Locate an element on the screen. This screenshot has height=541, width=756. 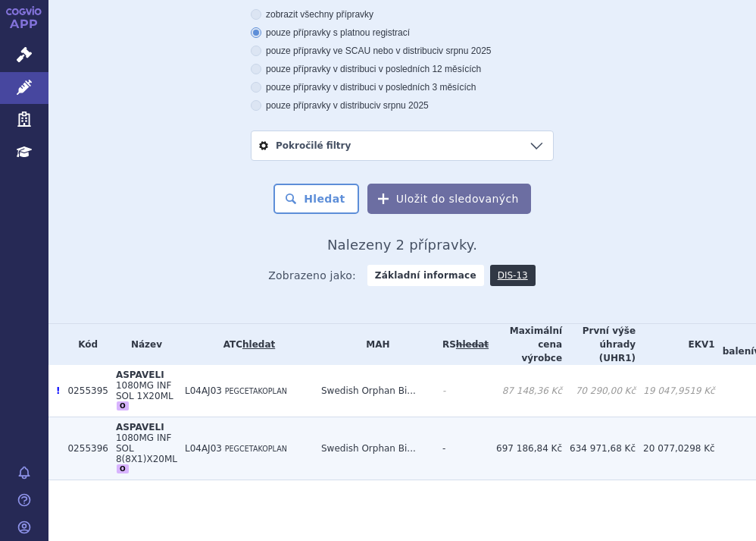
span: Zobrazeno jako: is located at coordinates (312, 275).